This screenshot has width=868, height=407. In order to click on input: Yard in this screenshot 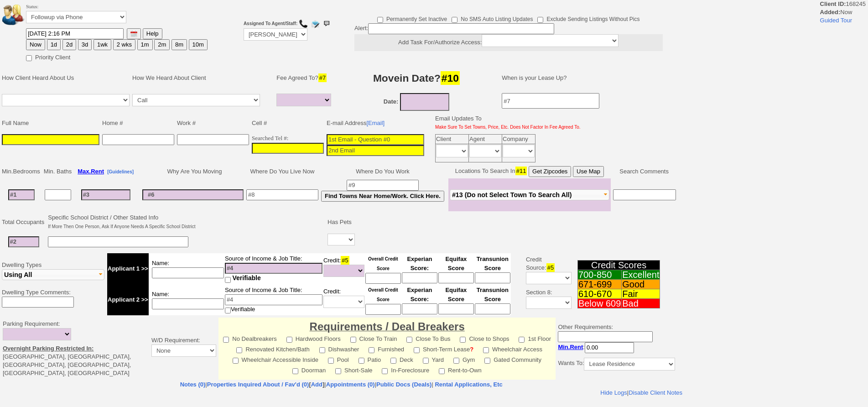, I will do `click(426, 361)`.